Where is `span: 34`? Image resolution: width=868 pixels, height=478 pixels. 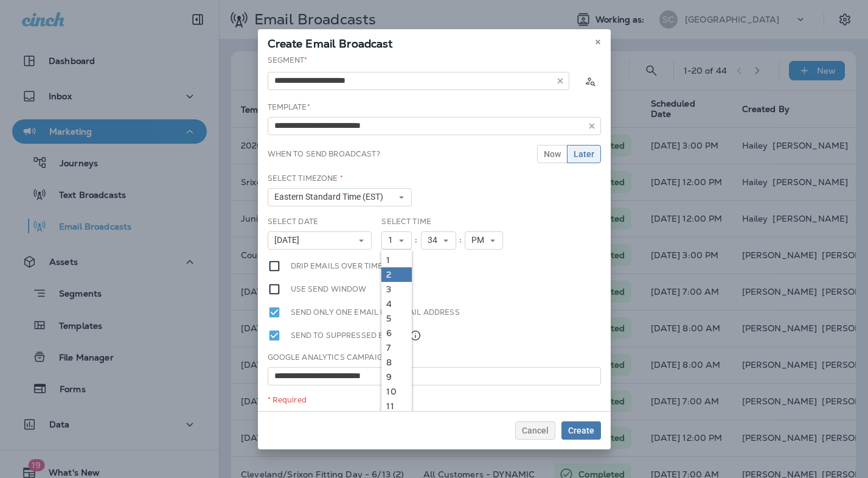 span: 34 is located at coordinates (435, 240).